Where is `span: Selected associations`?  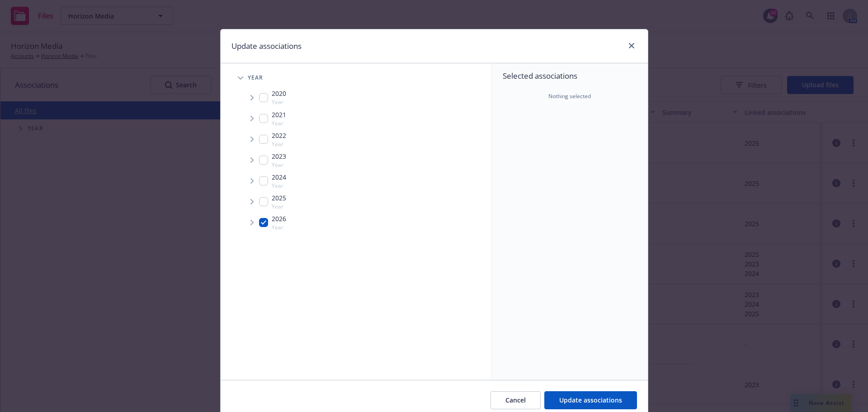 span: Selected associations is located at coordinates (569, 76).